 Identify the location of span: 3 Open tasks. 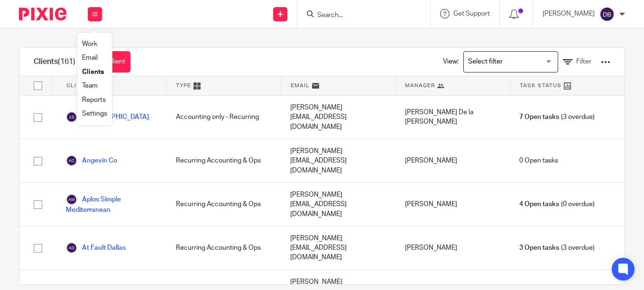
(539, 248).